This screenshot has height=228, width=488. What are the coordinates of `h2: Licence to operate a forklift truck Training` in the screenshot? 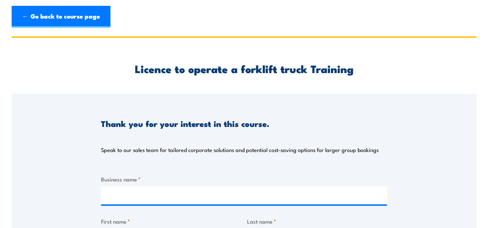 It's located at (244, 68).